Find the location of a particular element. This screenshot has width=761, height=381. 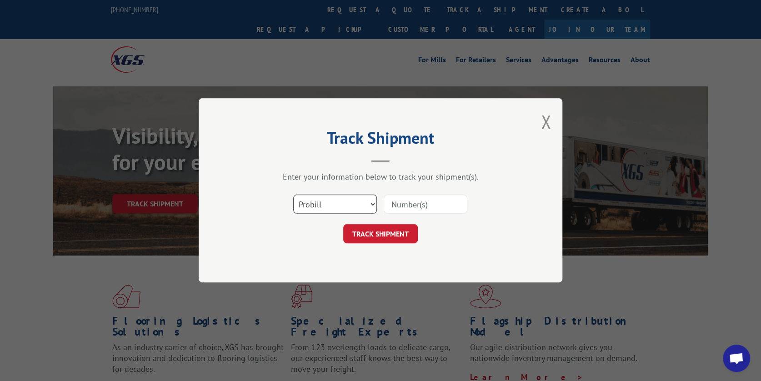

div: Enter your information below to track your shipment(s). is located at coordinates (381, 177).